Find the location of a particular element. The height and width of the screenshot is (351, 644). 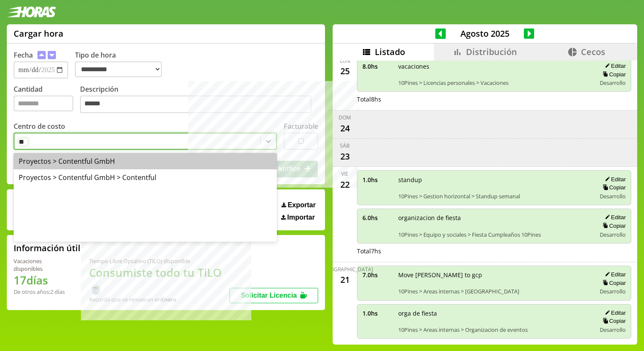

div: Proyectos > Contentful GmbH is located at coordinates (145, 161).